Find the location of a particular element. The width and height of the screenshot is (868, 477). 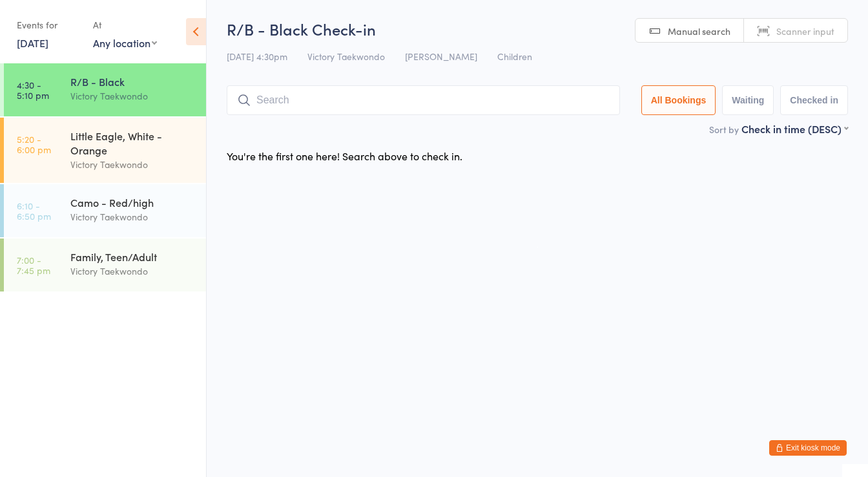

div: Any location is located at coordinates (125, 43).